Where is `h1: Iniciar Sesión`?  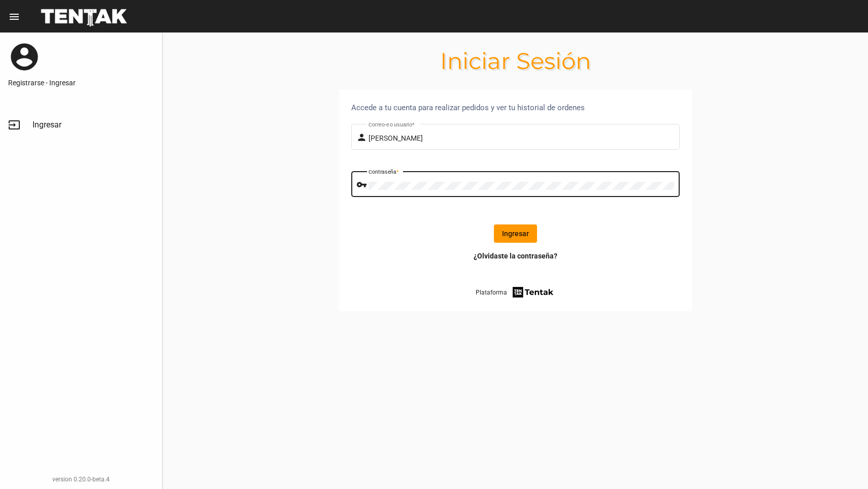 h1: Iniciar Sesión is located at coordinates (515, 61).